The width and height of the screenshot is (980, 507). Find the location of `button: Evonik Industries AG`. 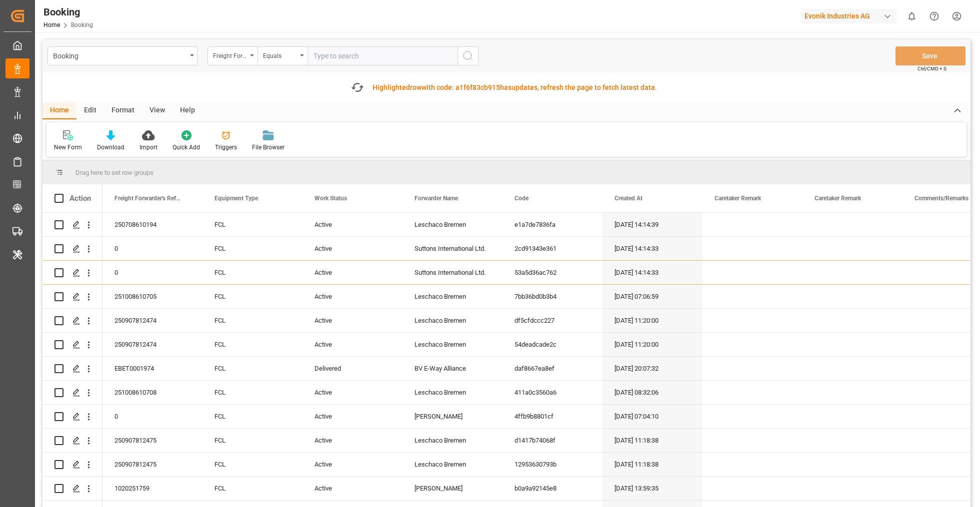

button: Evonik Industries AG is located at coordinates (850, 16).